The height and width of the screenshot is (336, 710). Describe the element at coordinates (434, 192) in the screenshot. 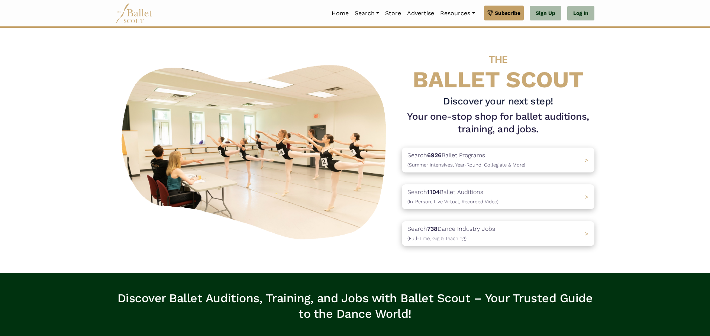

I see `b: 1104` at that location.